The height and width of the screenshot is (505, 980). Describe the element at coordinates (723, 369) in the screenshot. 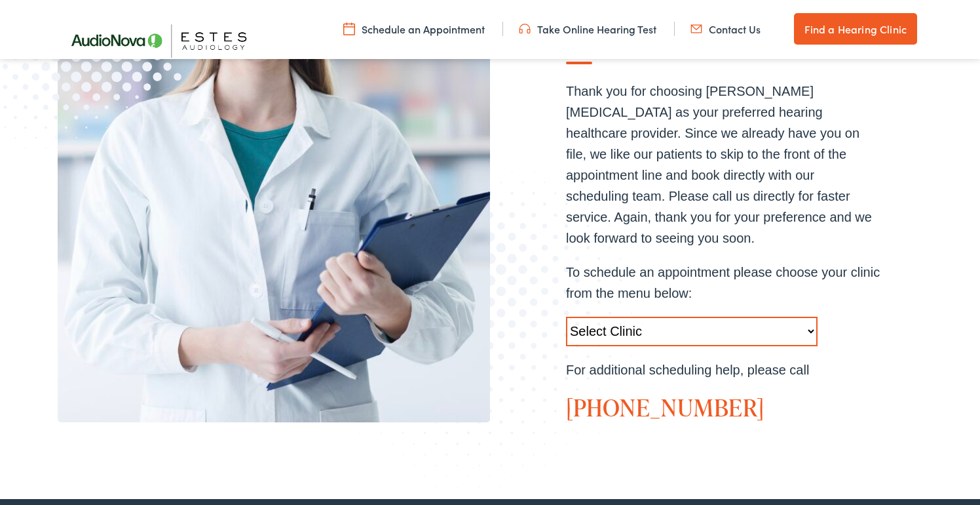

I see `p: For additional scheduling help, please call` at that location.